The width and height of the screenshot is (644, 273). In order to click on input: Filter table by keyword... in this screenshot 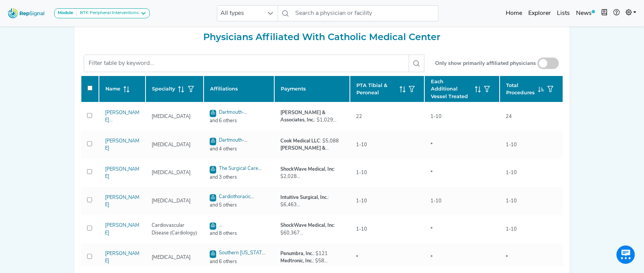, I will do `click(246, 64)`.